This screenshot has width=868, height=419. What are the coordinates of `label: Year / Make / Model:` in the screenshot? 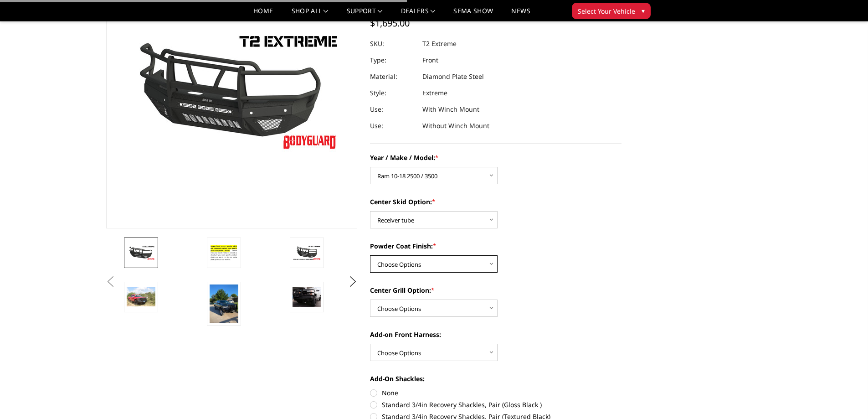 It's located at (496, 158).